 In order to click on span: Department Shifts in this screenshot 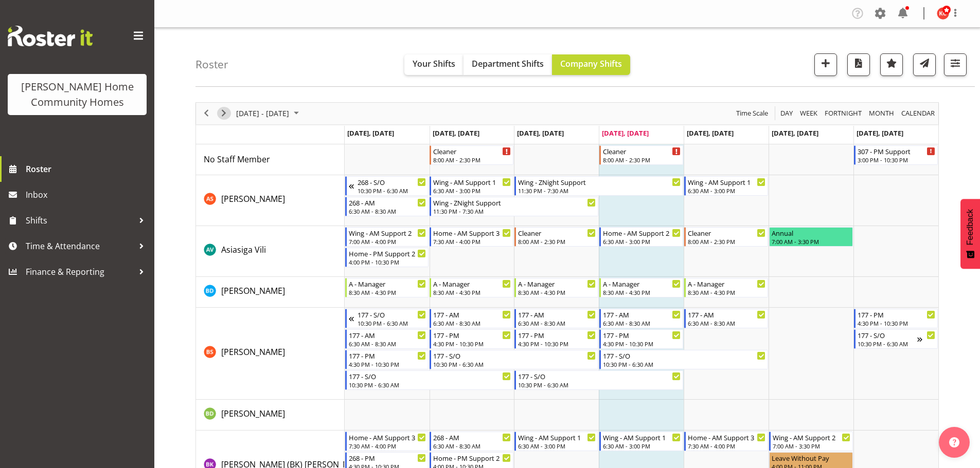, I will do `click(508, 63)`.